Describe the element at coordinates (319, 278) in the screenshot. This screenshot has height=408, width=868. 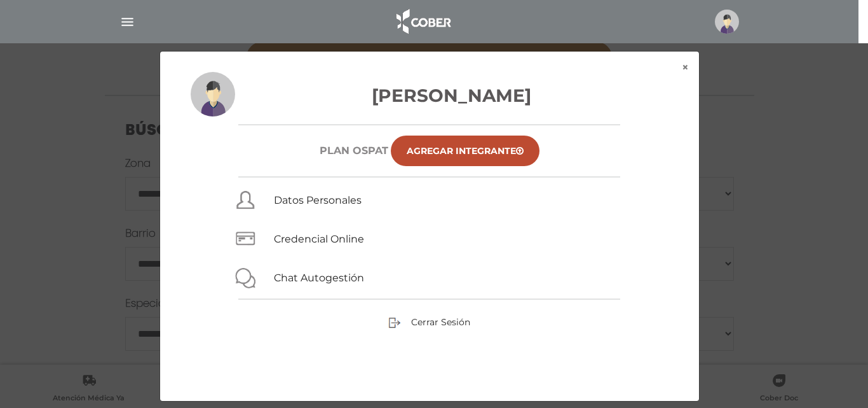
I see `a: Chat Autogestión` at that location.